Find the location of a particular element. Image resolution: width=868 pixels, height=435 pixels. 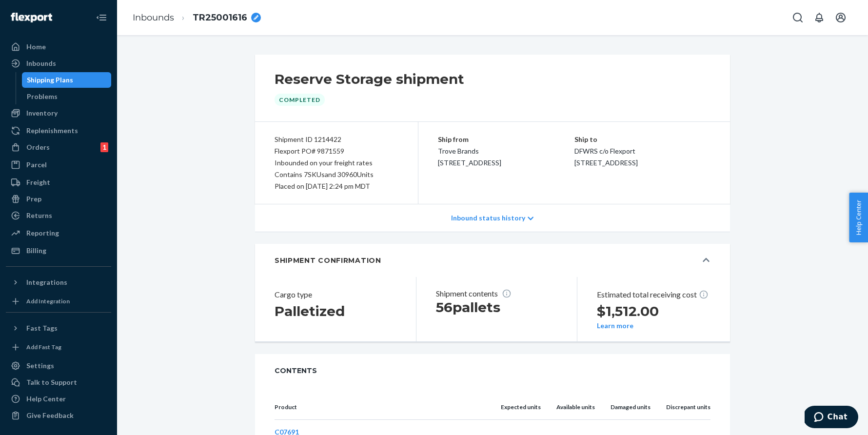

button: Fast Tags is located at coordinates (58, 328).